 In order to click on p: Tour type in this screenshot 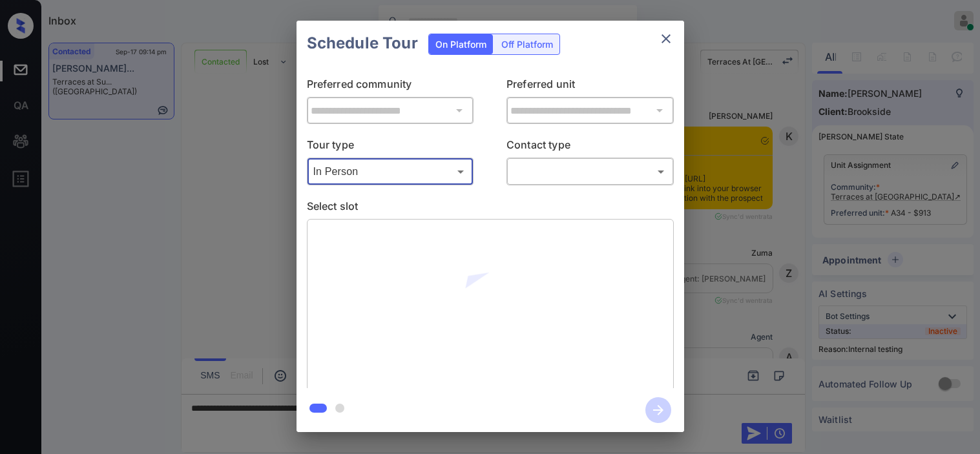, I will do `click(390, 147)`.